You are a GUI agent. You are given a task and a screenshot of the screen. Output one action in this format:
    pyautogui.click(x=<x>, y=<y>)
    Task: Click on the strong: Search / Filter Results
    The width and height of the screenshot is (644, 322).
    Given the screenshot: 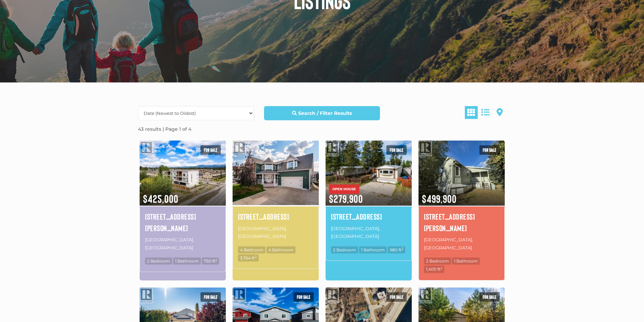 What is the action you would take?
    pyautogui.click(x=325, y=113)
    